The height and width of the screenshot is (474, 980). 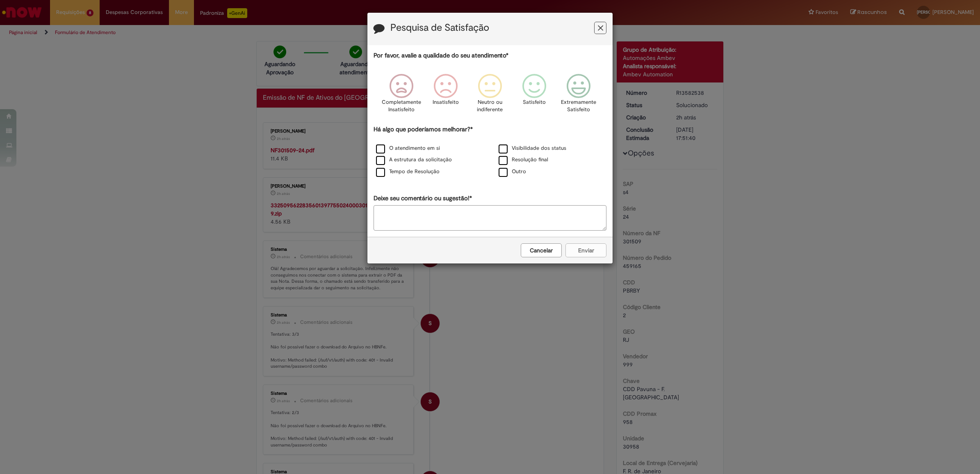 What do you see at coordinates (490, 106) in the screenshot?
I see `p: Neutro ou indiferente` at bounding box center [490, 106].